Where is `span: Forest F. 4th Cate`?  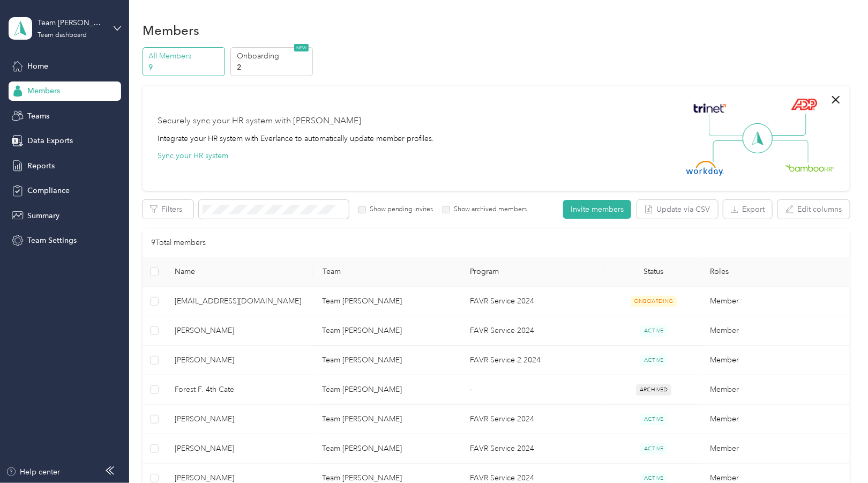
span: Forest F. 4th Cate is located at coordinates (240, 390).